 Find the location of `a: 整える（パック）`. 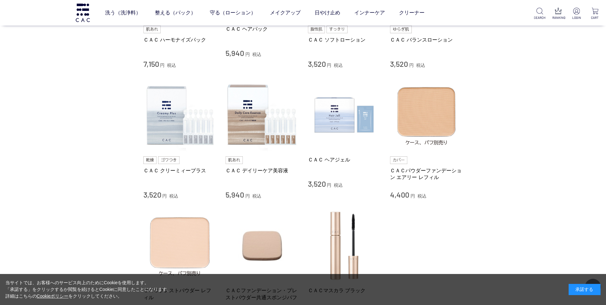

a: 整える（パック） is located at coordinates (175, 13).